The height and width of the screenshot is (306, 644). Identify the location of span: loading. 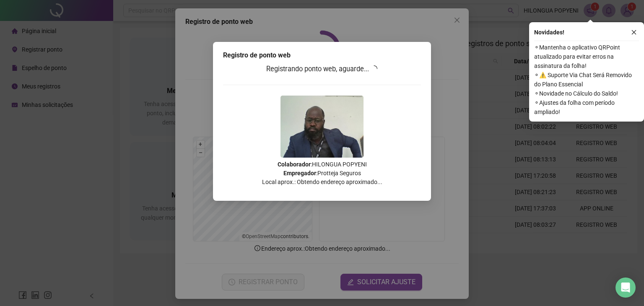
(374, 69).